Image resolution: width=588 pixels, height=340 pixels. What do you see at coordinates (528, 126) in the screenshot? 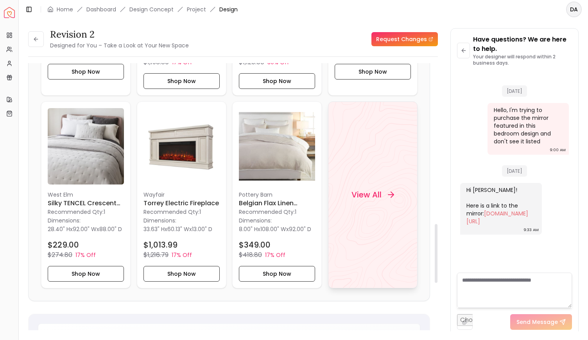
I see `div: Hello, I'm trying to purchase the mirror featured in this bedroom design and don't see it listed` at bounding box center [528, 126].